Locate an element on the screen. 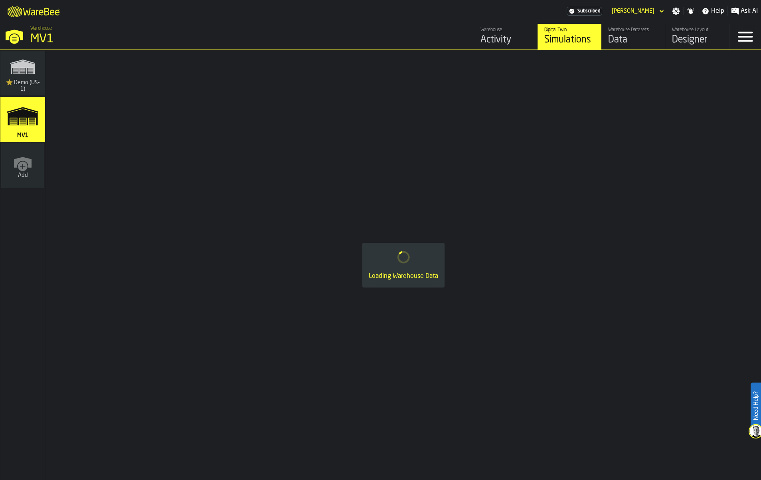  div: Loading Warehouse Data is located at coordinates (403, 276).